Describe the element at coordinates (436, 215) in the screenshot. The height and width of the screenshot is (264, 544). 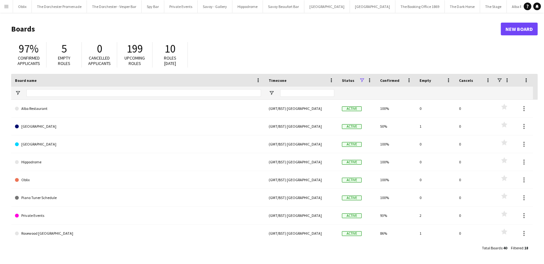
I see `div: 2` at that location.